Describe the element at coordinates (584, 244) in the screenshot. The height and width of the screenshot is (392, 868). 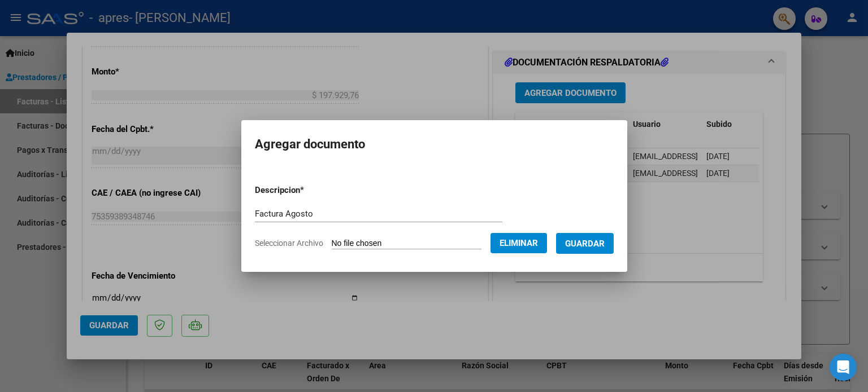
I see `span: Guardar` at that location.